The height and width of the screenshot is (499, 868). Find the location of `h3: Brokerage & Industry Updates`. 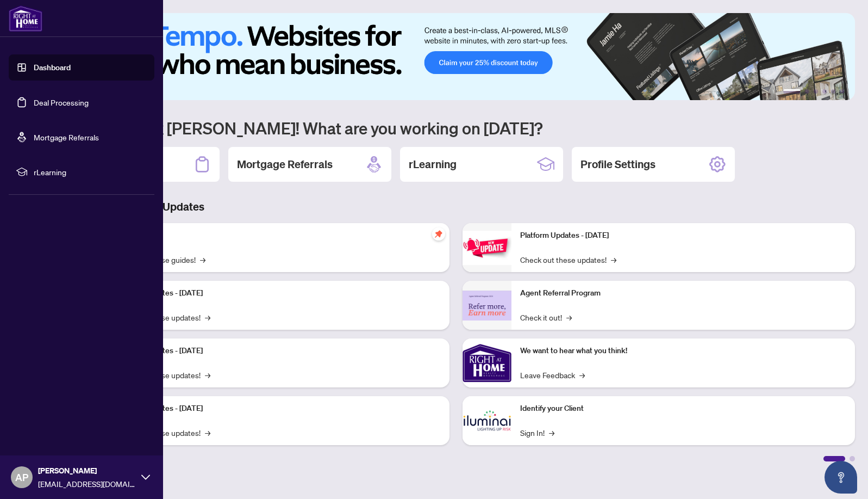

h3: Brokerage & Industry Updates is located at coordinates (455, 207).